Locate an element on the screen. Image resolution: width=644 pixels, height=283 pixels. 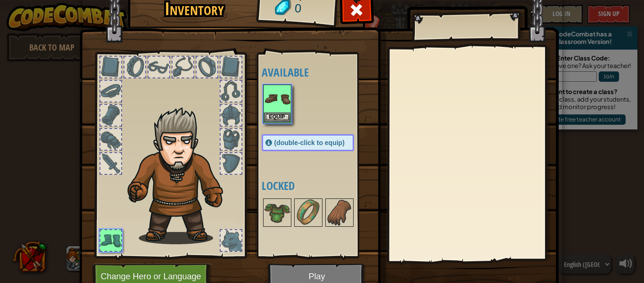
h4: Available is located at coordinates (317, 72).